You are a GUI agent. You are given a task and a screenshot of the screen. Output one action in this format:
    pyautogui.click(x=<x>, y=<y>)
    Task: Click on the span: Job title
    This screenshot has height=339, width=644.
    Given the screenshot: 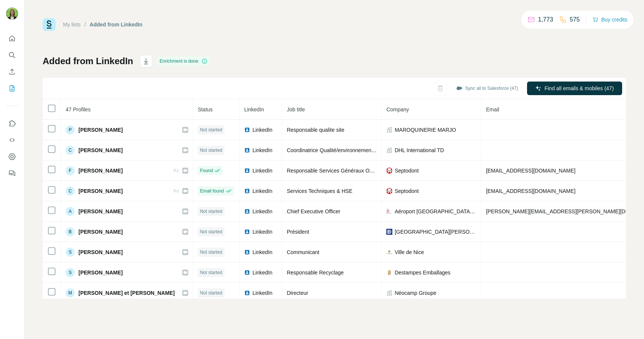 What is the action you would take?
    pyautogui.click(x=296, y=110)
    